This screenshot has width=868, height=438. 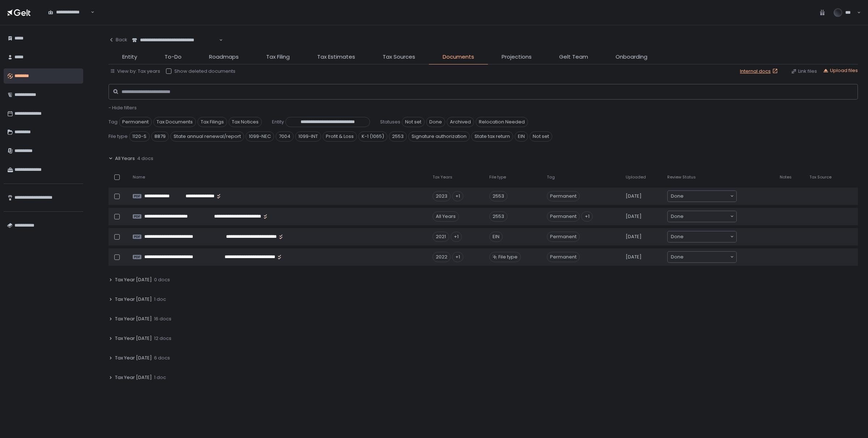 I want to click on span: 16 docs, so click(x=163, y=318).